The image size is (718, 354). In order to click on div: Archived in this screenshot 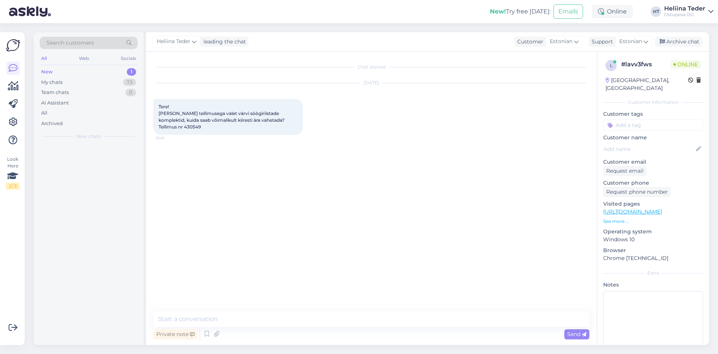, I will do `click(52, 123)`.